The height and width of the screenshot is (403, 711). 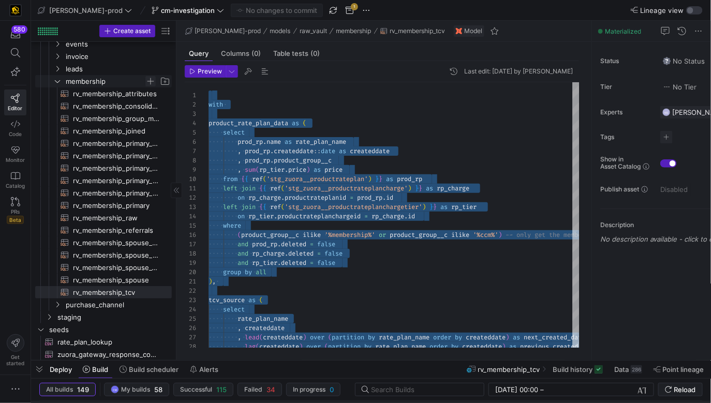 What do you see at coordinates (190, 235) in the screenshot?
I see `div: 16` at bounding box center [190, 235].